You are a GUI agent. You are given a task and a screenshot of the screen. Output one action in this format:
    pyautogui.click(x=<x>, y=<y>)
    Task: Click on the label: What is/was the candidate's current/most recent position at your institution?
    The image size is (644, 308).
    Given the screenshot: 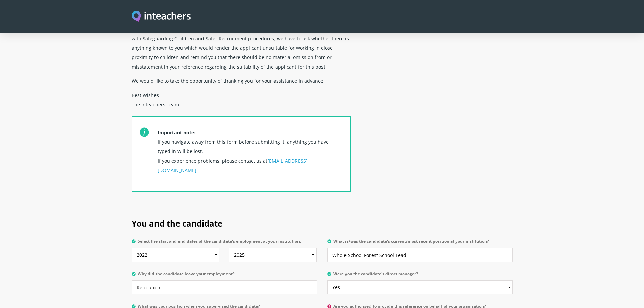 What is the action you would take?
    pyautogui.click(x=420, y=244)
    